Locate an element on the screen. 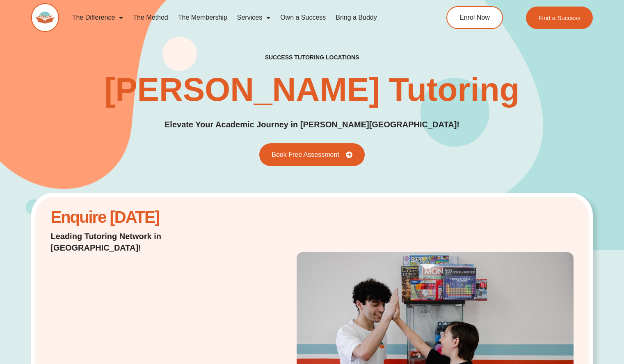 This screenshot has height=364, width=624. a: Own a Success is located at coordinates (303, 17).